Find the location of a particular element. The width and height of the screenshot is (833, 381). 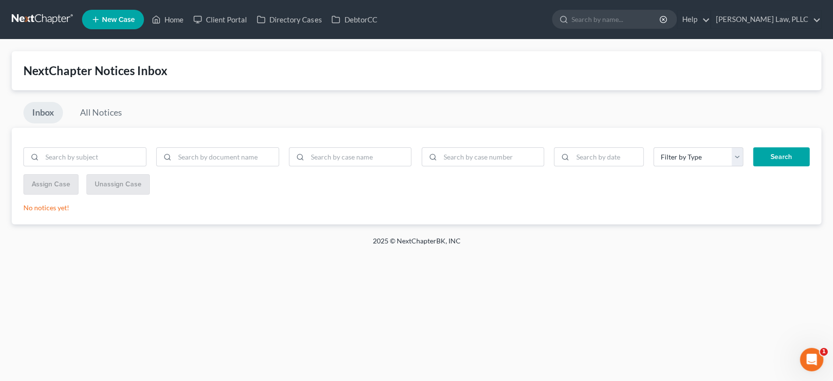

a: Help is located at coordinates (693, 20).